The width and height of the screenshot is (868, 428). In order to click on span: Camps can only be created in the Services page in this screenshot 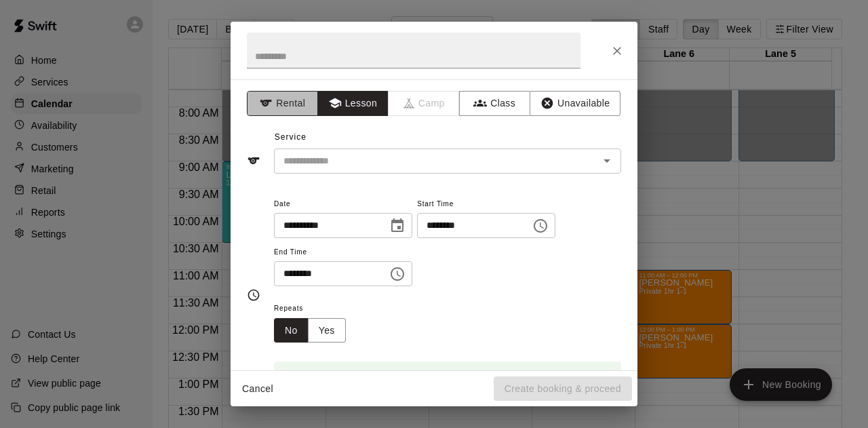, I will do `click(424, 103)`.